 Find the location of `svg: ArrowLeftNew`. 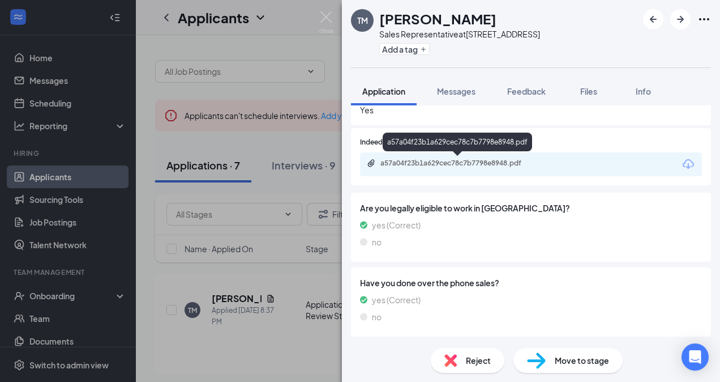

svg: ArrowLeftNew is located at coordinates (653, 19).